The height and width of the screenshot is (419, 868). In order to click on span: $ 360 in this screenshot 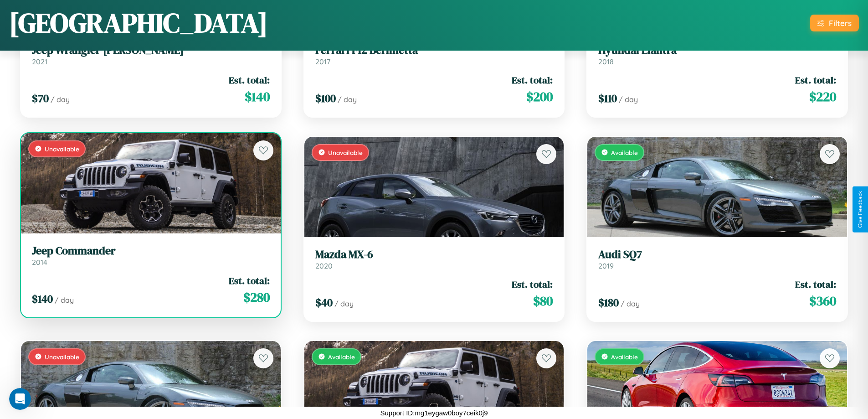, I will do `click(822, 301)`.